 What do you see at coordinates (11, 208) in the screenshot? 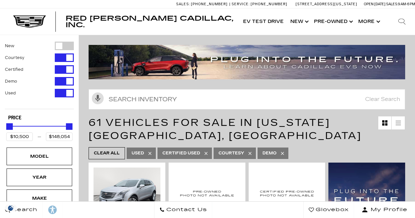
I see `img: Opt-Out Icon` at bounding box center [11, 208].